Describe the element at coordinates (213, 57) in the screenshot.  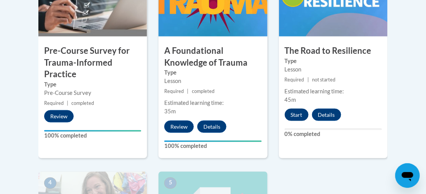
I see `h3: A Foundational Knowledge of Trauma` at that location.